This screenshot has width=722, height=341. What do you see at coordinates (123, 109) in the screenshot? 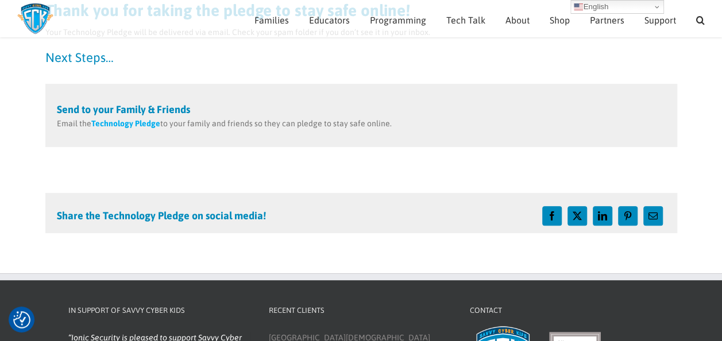
I see `a: Send to your Family & Friends` at bounding box center [123, 109].